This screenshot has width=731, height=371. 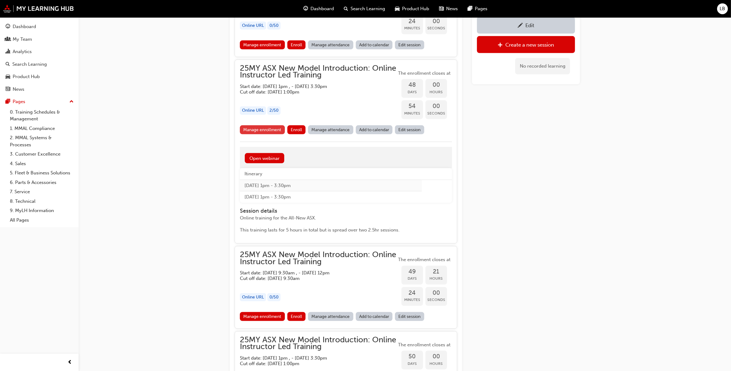 What do you see at coordinates (526, 44) in the screenshot?
I see `a: Create a new session` at bounding box center [526, 44].